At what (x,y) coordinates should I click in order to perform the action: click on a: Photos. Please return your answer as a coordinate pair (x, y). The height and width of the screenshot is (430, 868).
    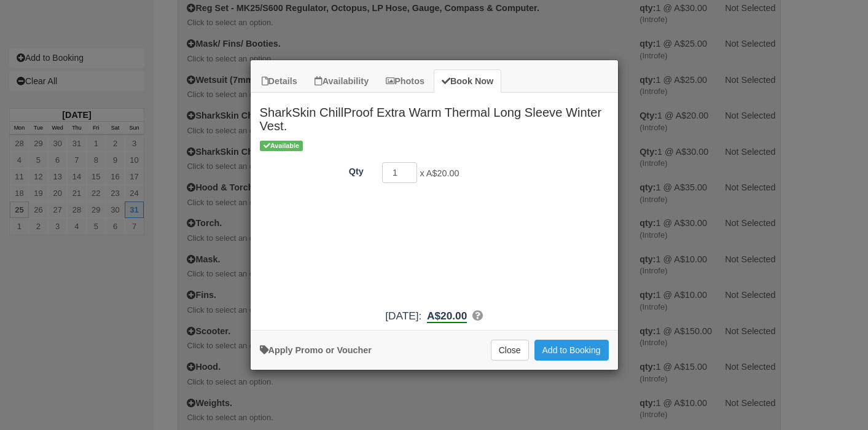
    Looking at the image, I should click on (405, 81).